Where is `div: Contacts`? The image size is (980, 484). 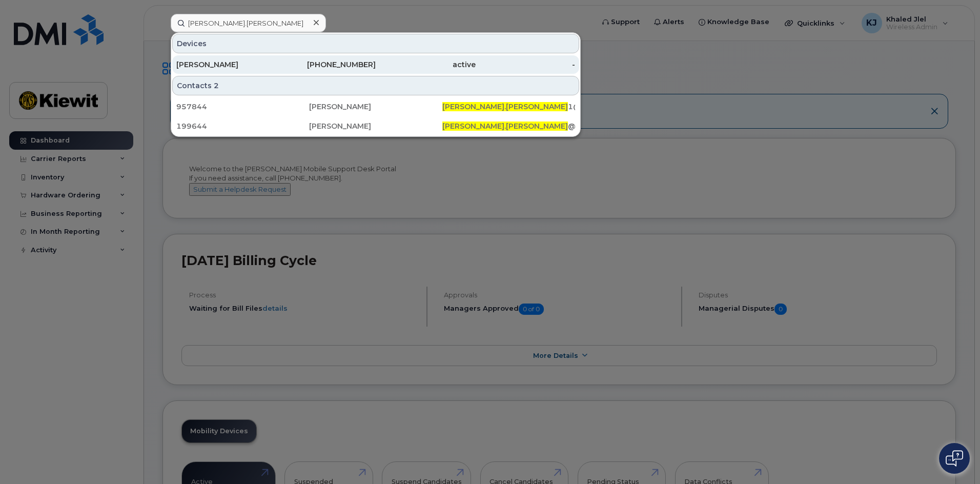
div: Contacts is located at coordinates (375, 86).